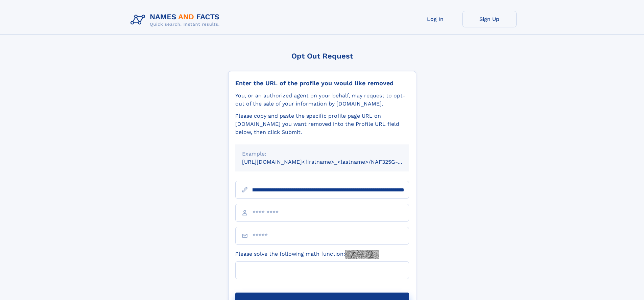 Image resolution: width=644 pixels, height=300 pixels. What do you see at coordinates (322, 56) in the screenshot?
I see `div: Opt Out Request` at bounding box center [322, 56].